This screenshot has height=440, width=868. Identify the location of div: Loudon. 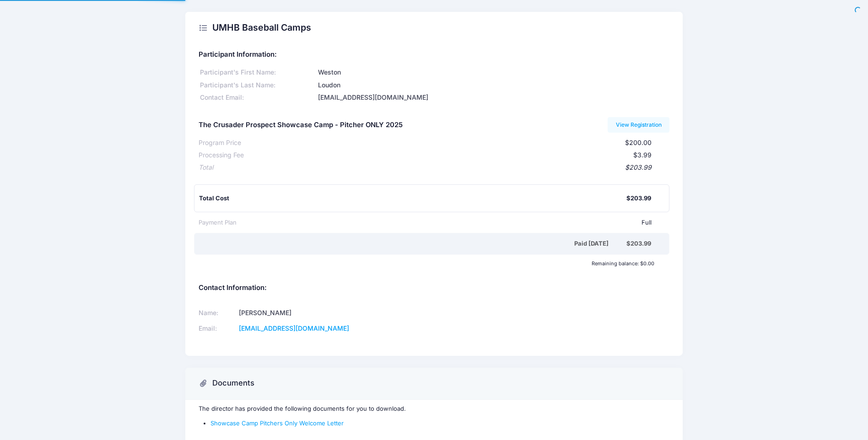
(493, 85).